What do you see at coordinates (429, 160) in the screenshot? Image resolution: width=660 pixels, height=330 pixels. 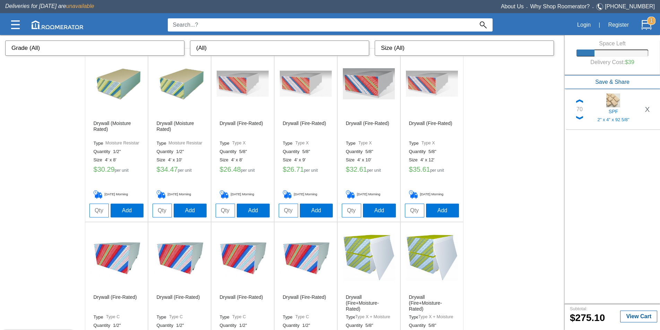 I see `label: 4' x 12'` at bounding box center [429, 160].